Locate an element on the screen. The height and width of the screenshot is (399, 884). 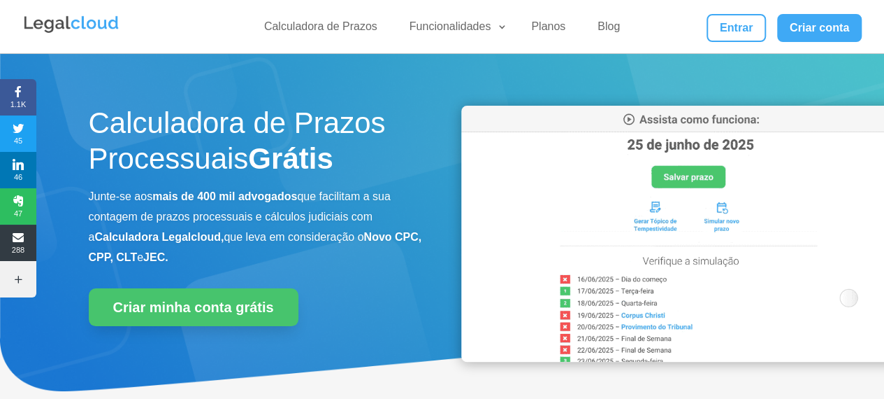
a: Criar minha conta grátis is located at coordinates (194, 307).